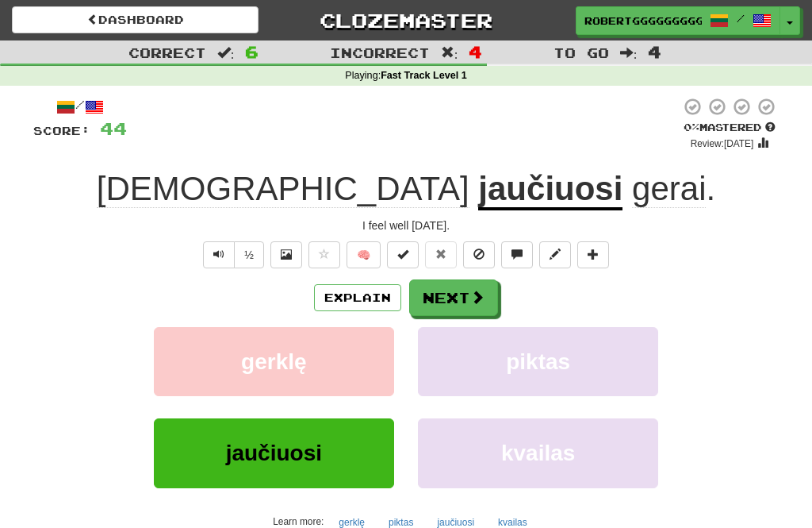 This screenshot has height=528, width=812. What do you see at coordinates (678, 21) in the screenshot?
I see `a: RobertGgggggggg /` at bounding box center [678, 21].